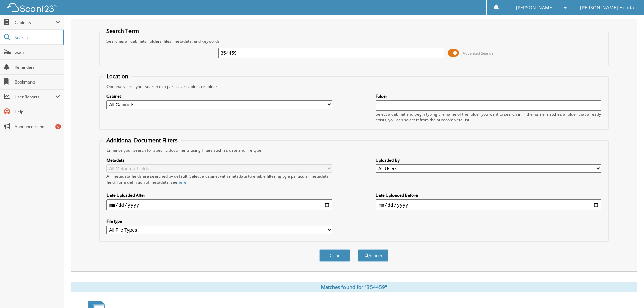  I want to click on input: start, so click(219, 205).